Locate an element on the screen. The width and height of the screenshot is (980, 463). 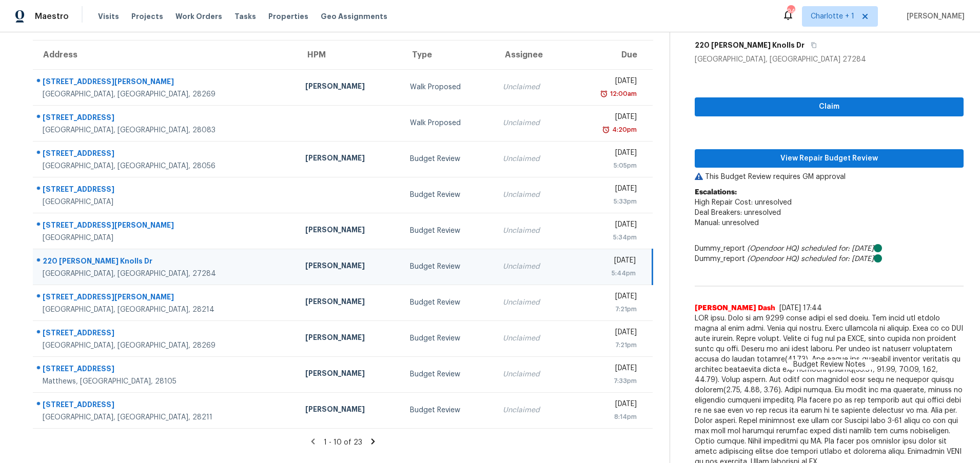
th: Type is located at coordinates (448, 55).